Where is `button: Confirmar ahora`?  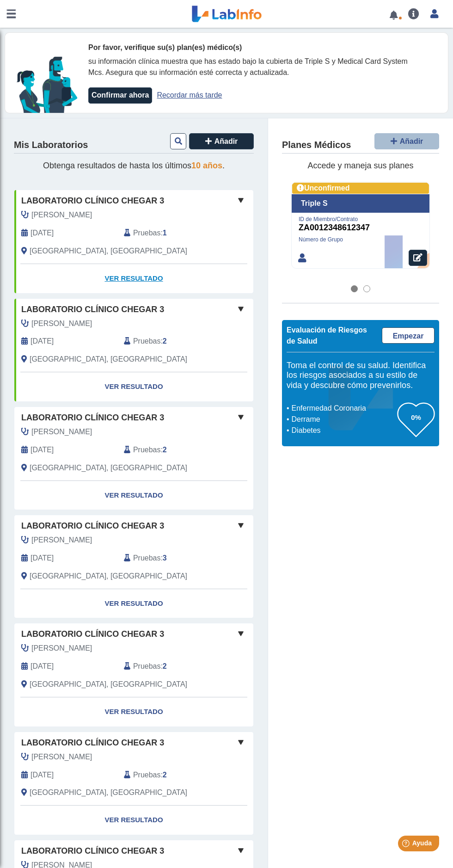 button: Confirmar ahora is located at coordinates (120, 96).